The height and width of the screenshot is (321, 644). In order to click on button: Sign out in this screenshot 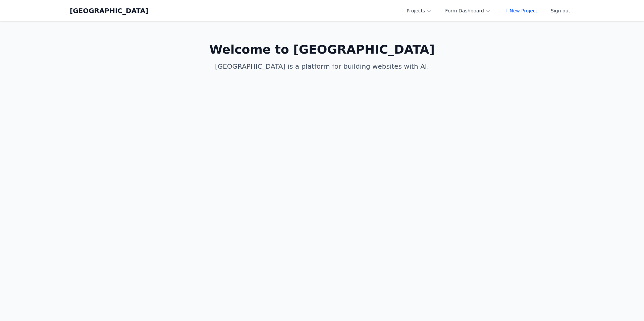, I will do `click(561, 11)`.